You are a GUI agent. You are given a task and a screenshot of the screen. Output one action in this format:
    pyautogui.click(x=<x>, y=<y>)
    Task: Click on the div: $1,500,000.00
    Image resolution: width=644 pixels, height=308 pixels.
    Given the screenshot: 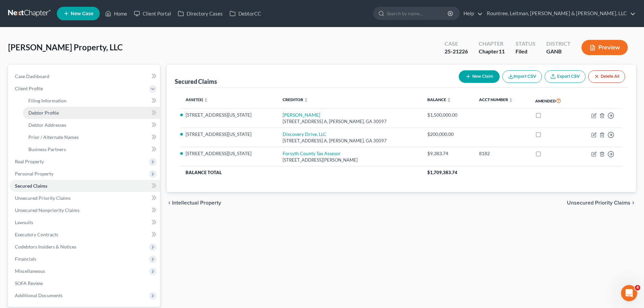 What is the action you would take?
    pyautogui.click(x=448, y=115)
    